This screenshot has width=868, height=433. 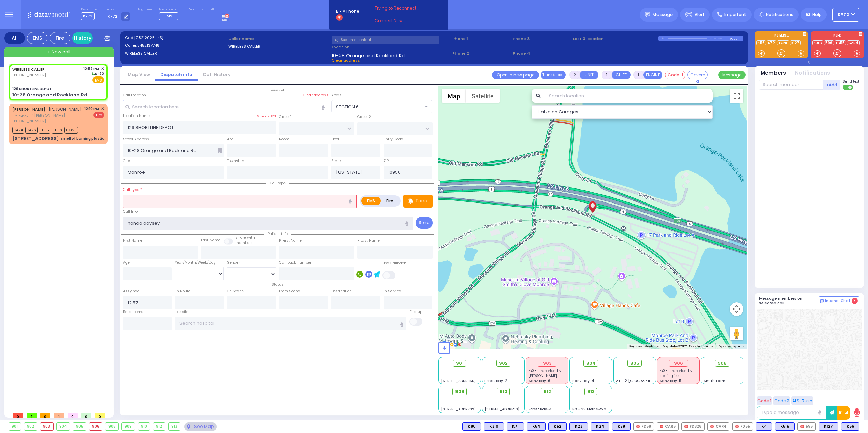 What do you see at coordinates (386, 161) in the screenshot?
I see `label: ZIP` at bounding box center [386, 161].